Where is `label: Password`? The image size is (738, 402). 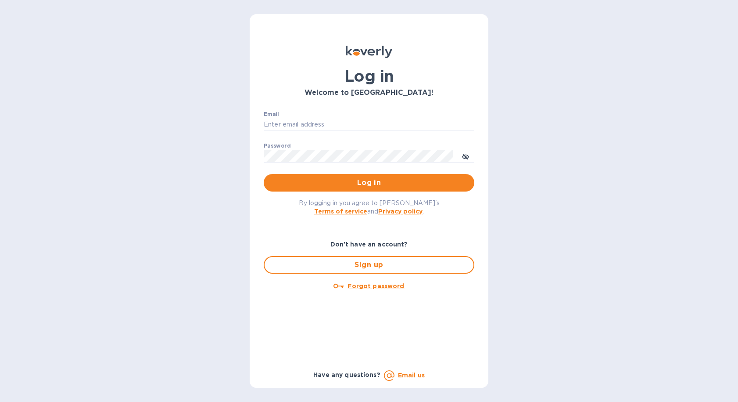 label: Password is located at coordinates (277, 146).